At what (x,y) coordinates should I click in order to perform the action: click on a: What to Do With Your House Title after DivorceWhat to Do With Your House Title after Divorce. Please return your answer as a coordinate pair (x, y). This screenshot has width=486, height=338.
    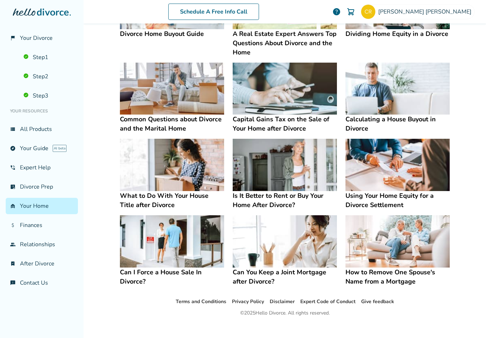
    Looking at the image, I should click on (172, 174).